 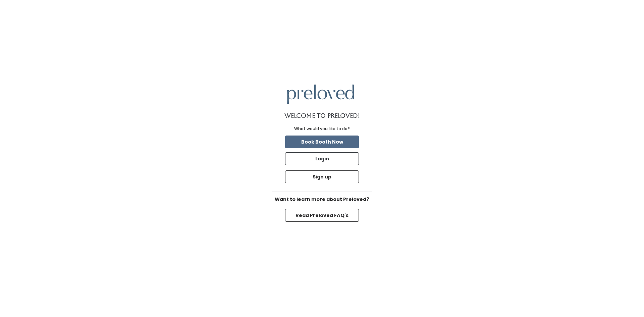 I want to click on a: Sign up, so click(x=322, y=177).